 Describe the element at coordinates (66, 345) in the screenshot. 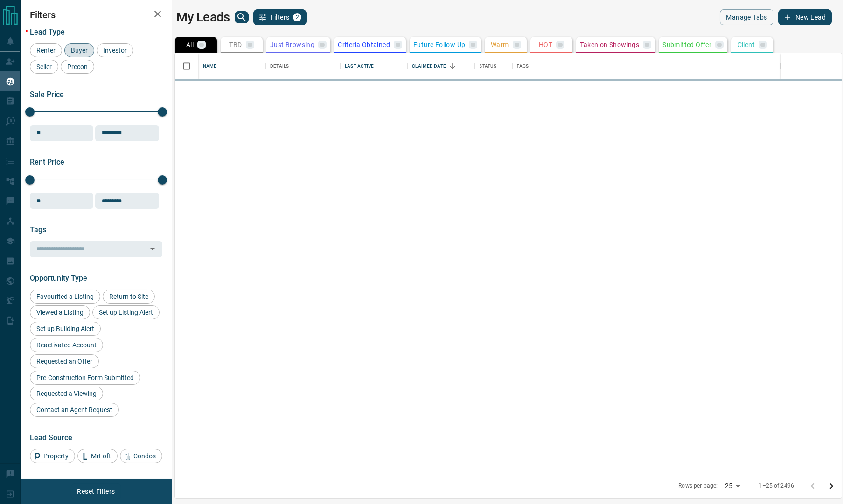

I see `div: Reactivated Account` at that location.